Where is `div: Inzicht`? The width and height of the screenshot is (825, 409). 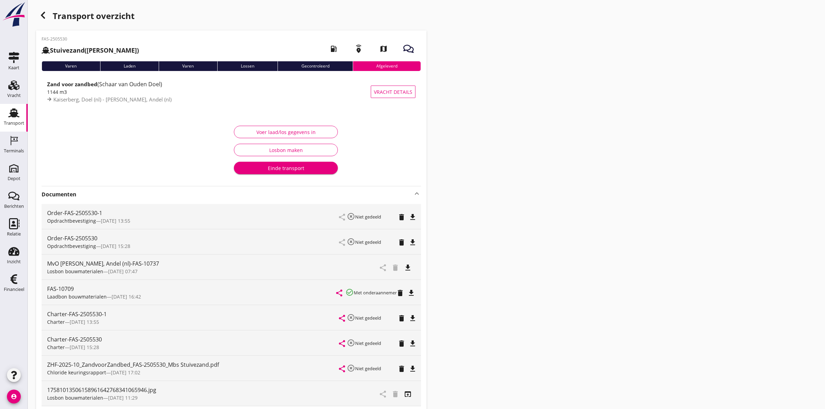 div: Inzicht is located at coordinates (14, 262).